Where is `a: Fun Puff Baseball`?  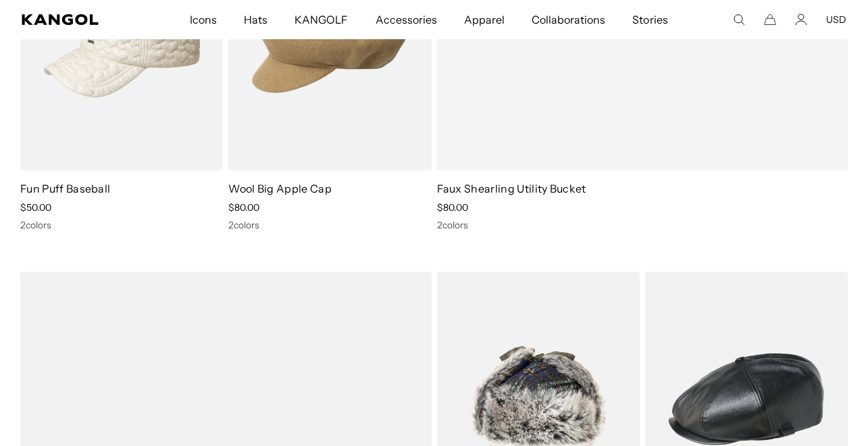
a: Fun Puff Baseball is located at coordinates (65, 188).